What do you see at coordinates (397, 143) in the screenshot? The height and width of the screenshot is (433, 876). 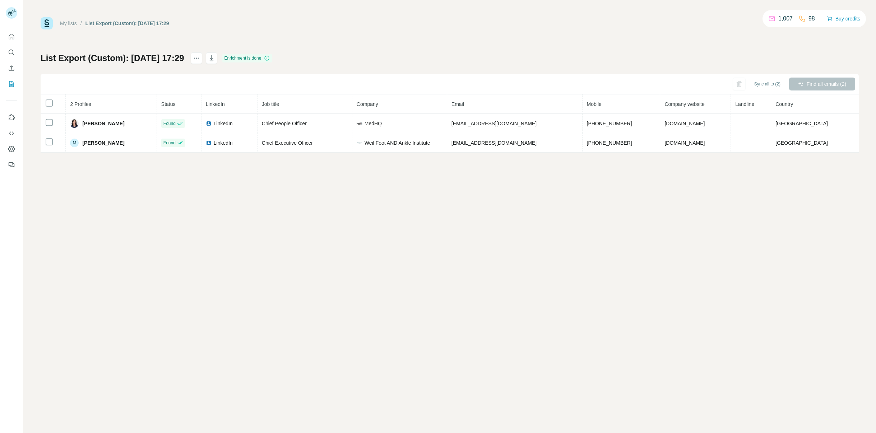 I see `span: Weil Foot AND Ankle Institute` at bounding box center [397, 143].